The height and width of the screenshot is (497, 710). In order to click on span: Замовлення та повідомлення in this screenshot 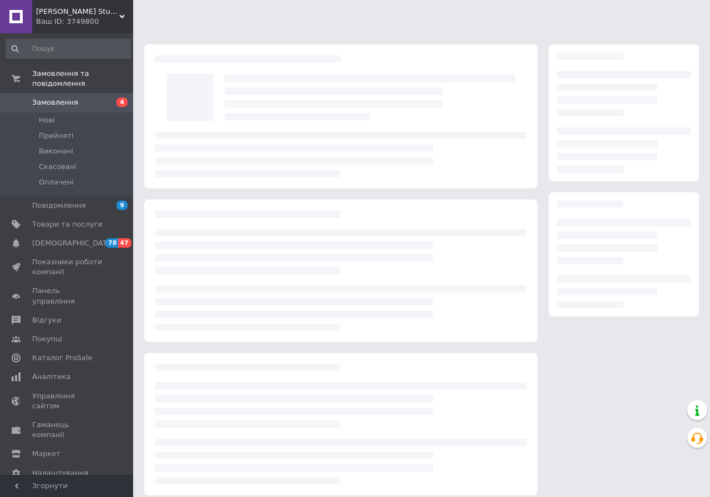, I will do `click(83, 79)`.